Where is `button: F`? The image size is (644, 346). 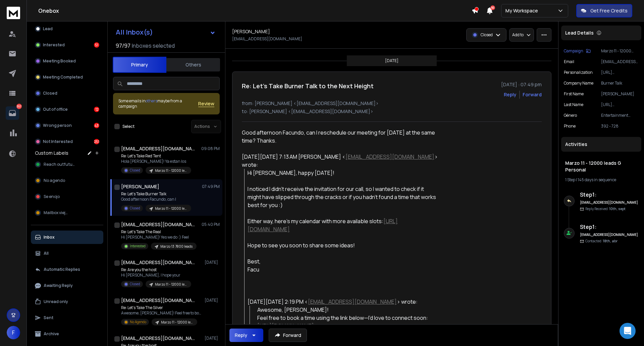
button: F is located at coordinates (13, 332).